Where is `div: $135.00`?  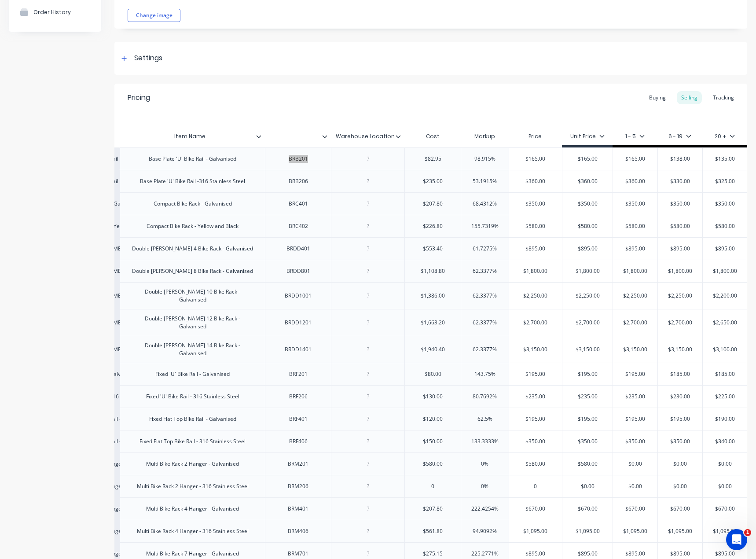 div: $135.00 is located at coordinates (725, 159).